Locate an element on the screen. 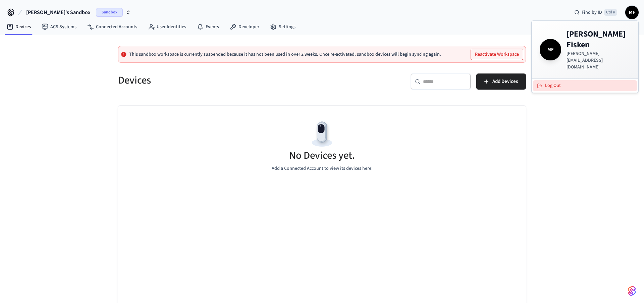 This screenshot has width=644, height=303. span: Sandbox is located at coordinates (109, 12).